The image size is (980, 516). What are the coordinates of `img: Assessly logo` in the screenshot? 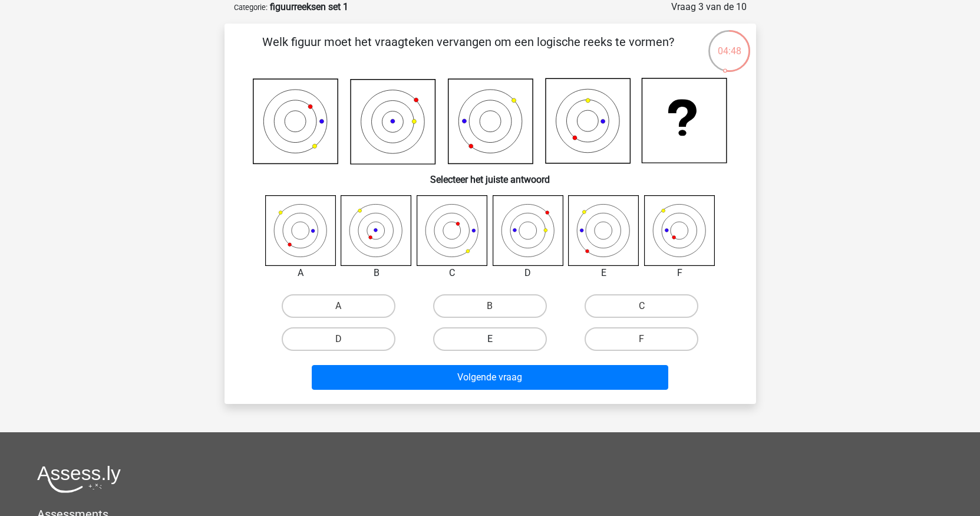 It's located at (79, 478).